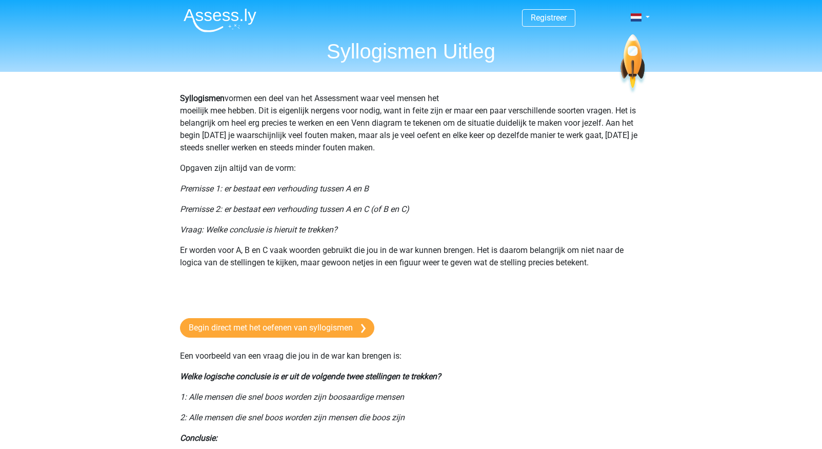 The height and width of the screenshot is (449, 822). Describe the element at coordinates (258, 229) in the screenshot. I see `i: Vraag: Welke conclusie is hieruit te trekken?` at that location.